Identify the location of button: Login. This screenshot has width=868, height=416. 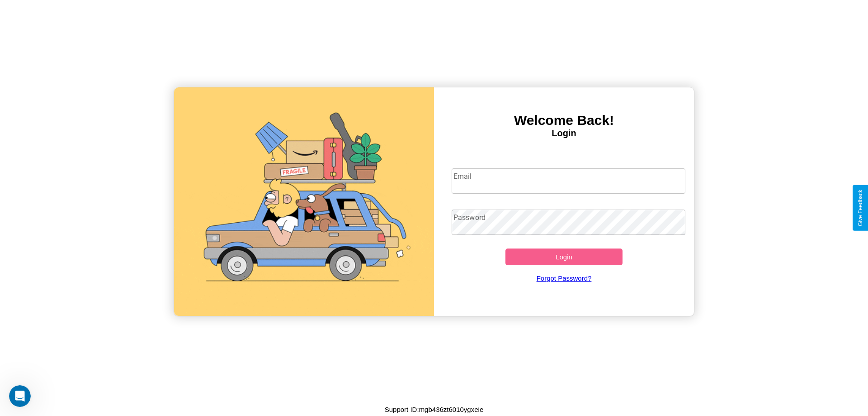
(564, 257).